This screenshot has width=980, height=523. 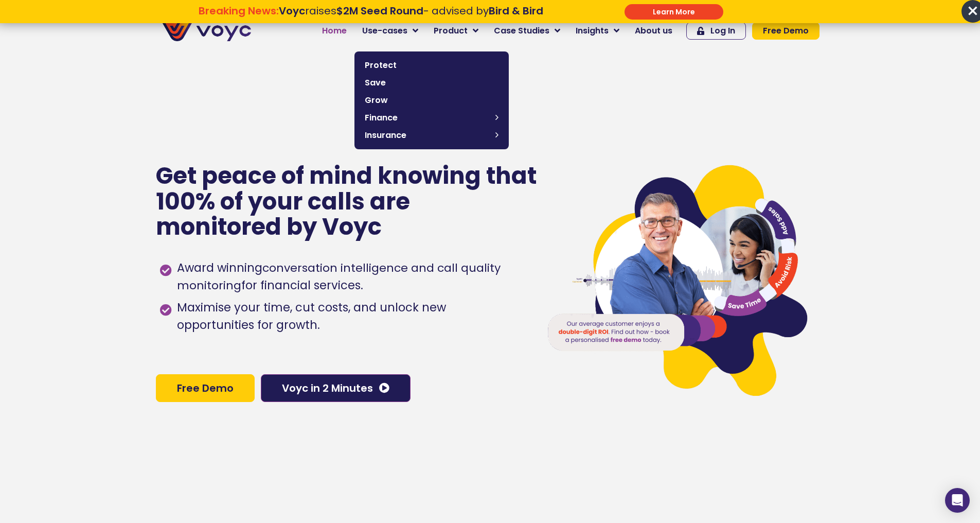 I want to click on span: Use-cases, so click(x=385, y=31).